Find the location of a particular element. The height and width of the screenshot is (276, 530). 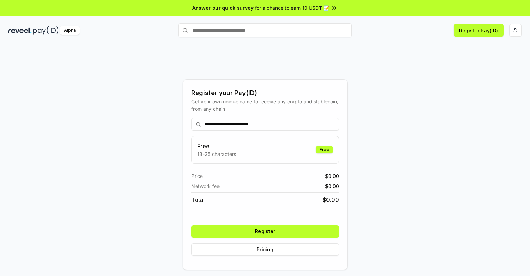

button: Register Pay(ID) is located at coordinates (479, 30).